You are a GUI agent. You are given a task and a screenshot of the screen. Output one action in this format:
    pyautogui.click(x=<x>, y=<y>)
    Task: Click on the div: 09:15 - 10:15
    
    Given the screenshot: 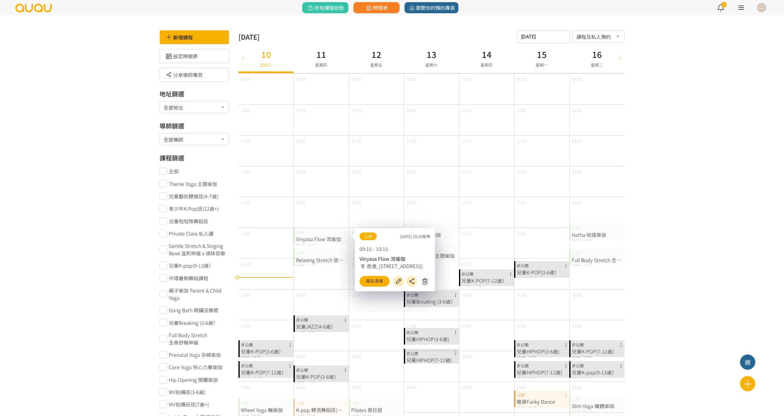 What is the action you would take?
    pyautogui.click(x=321, y=245)
    